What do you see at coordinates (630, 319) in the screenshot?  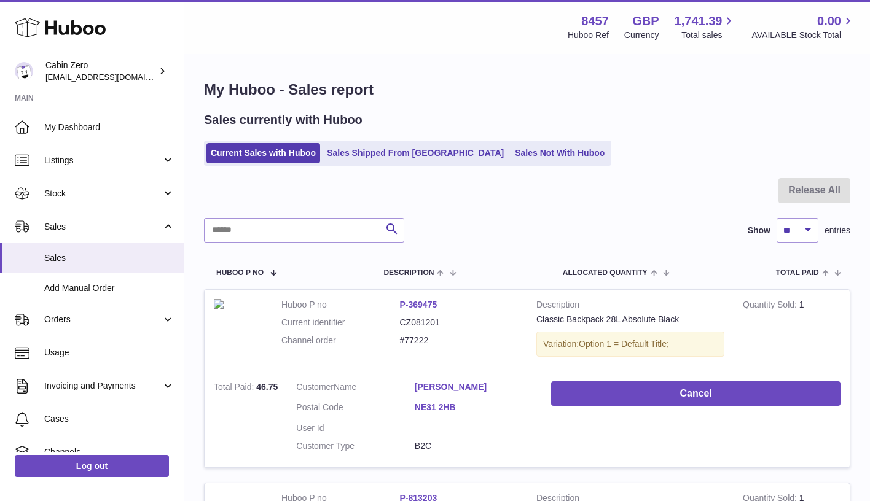 I see `div: Classic Backpack 28L Absolute Black` at bounding box center [630, 319].